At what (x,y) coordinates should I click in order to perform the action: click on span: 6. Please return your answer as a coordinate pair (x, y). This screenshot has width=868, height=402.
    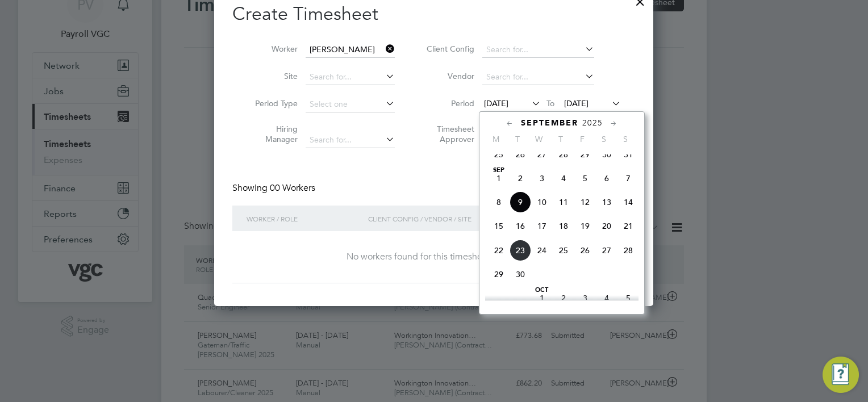
    Looking at the image, I should click on (606, 178).